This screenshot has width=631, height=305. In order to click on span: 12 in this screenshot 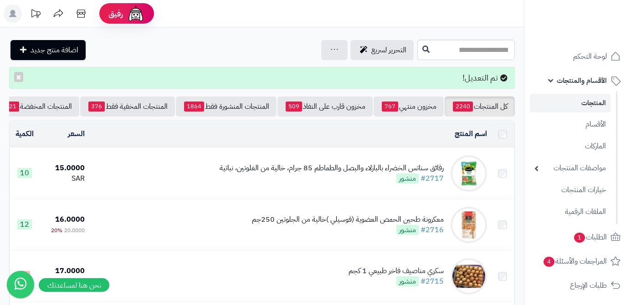, I will do `click(25, 225)`.